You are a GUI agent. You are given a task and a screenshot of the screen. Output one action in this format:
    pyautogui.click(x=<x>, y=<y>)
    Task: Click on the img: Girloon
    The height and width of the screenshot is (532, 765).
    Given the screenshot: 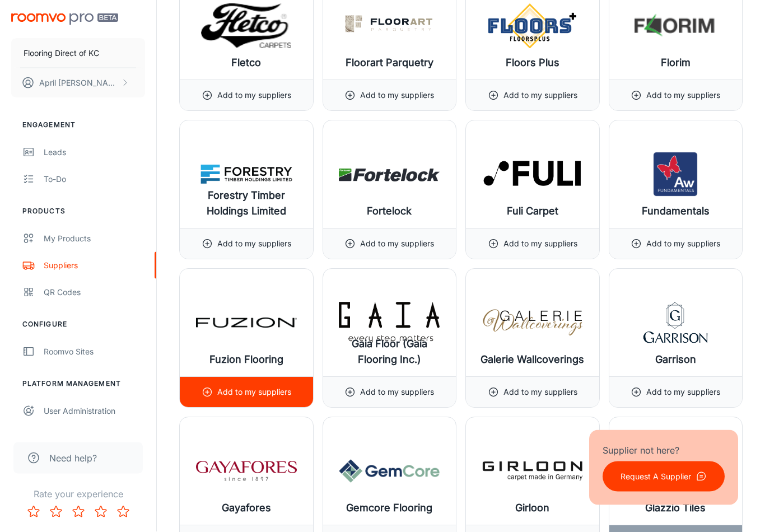 What is the action you would take?
    pyautogui.click(x=532, y=471)
    